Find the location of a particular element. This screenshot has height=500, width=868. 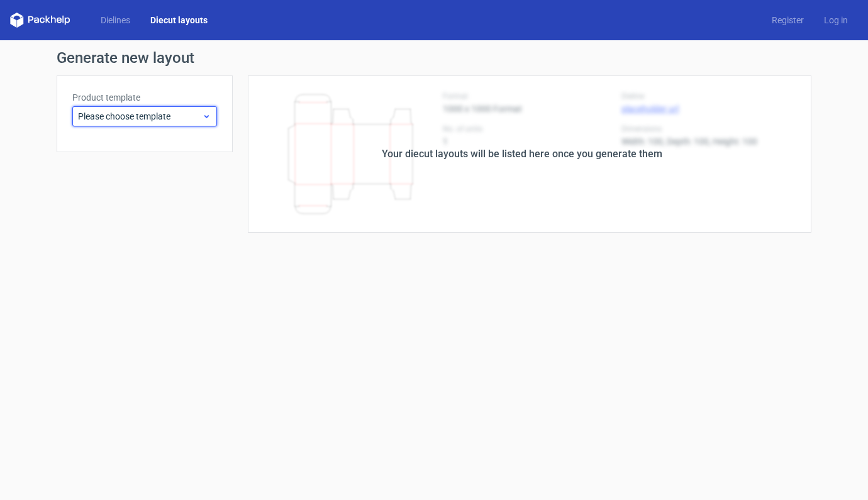

a: Dielines is located at coordinates (115, 20).